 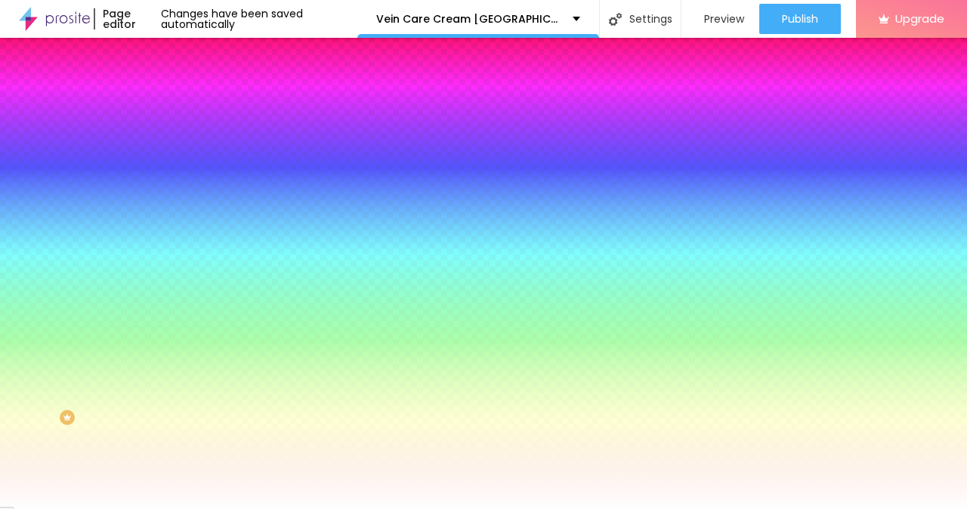 I want to click on div: Changes have been saved automatically, so click(x=259, y=19).